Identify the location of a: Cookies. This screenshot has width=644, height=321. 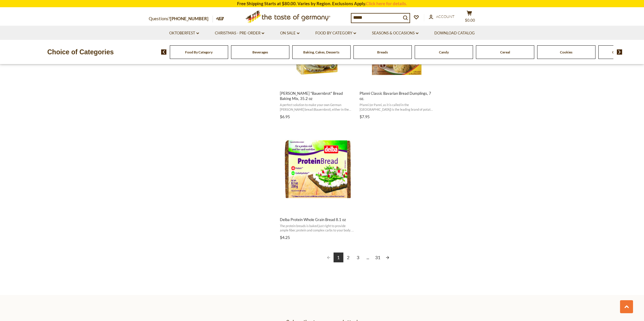
(566, 52).